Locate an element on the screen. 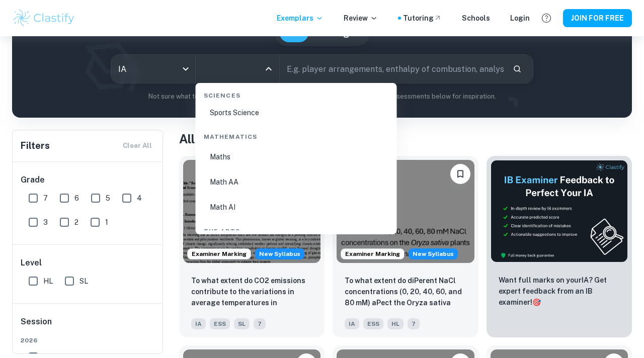  div: IA is located at coordinates (153, 69).